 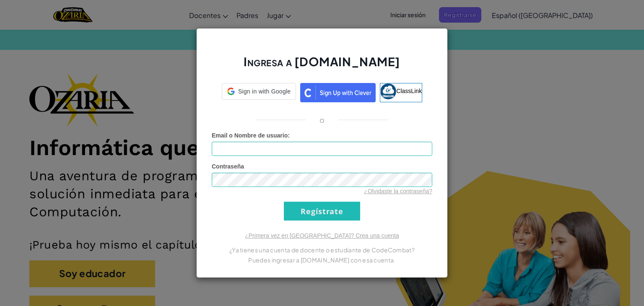 What do you see at coordinates (228, 167) in the screenshot?
I see `span: Contraseña` at bounding box center [228, 167].